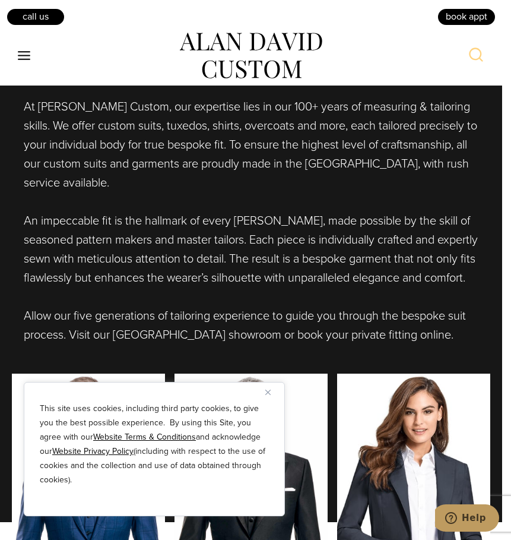 This screenshot has height=540, width=511. What do you see at coordinates (273, 392) in the screenshot?
I see `button: Close` at bounding box center [273, 392].